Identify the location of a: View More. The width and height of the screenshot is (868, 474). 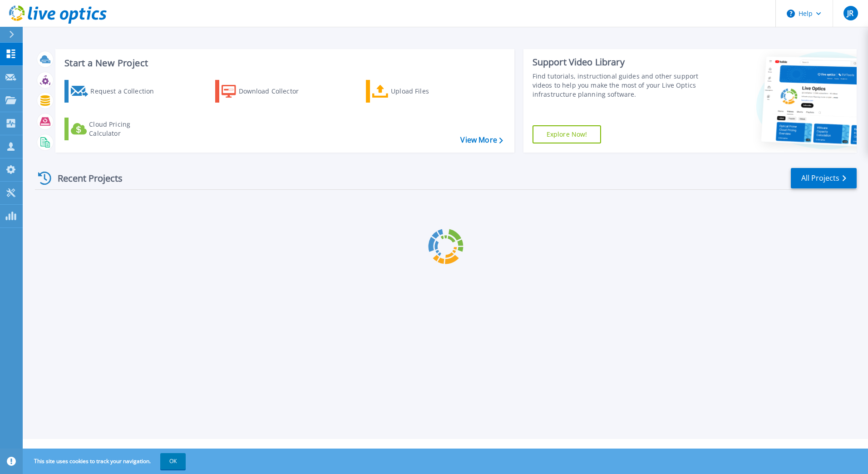
(481, 140).